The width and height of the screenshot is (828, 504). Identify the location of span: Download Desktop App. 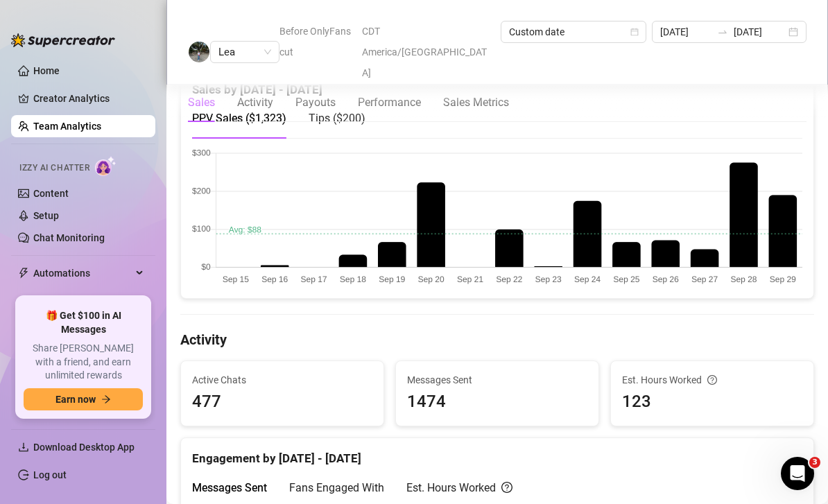
(84, 447).